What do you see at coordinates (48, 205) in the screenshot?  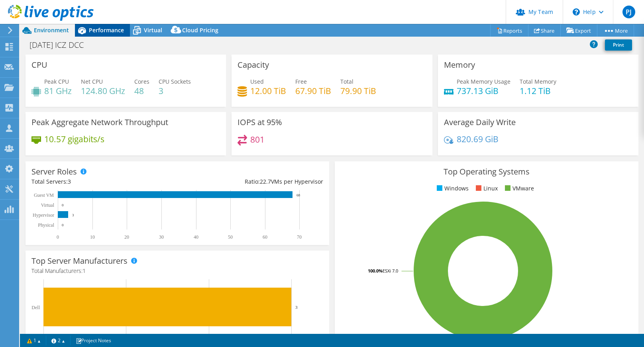 I see `text: Virtual` at bounding box center [48, 205].